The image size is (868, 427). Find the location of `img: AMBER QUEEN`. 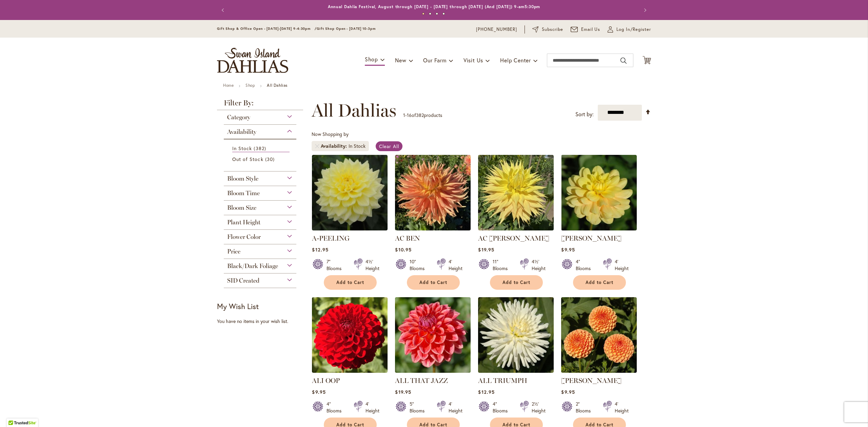

img: AMBER QUEEN is located at coordinates (598, 335).